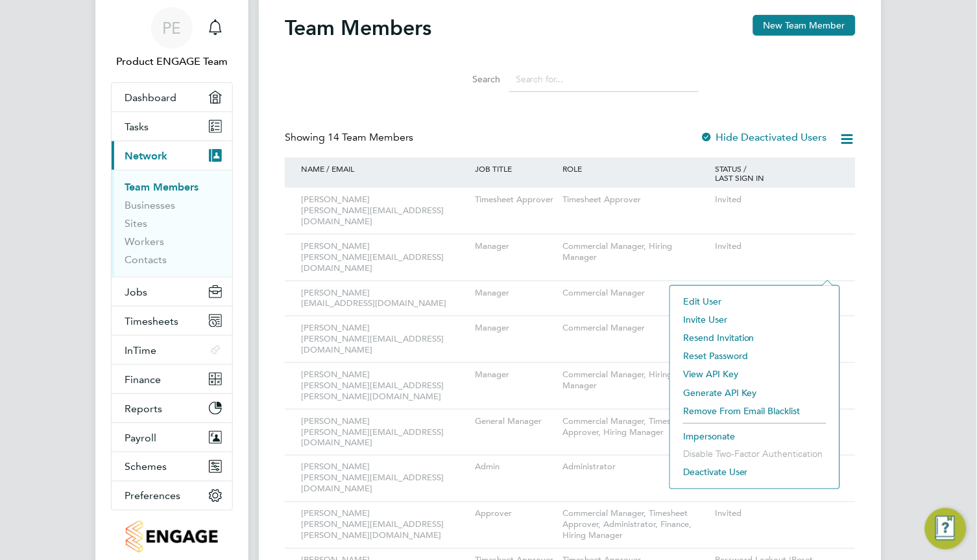 Image resolution: width=977 pixels, height=560 pixels. Describe the element at coordinates (135, 223) in the screenshot. I see `a: Sites` at that location.